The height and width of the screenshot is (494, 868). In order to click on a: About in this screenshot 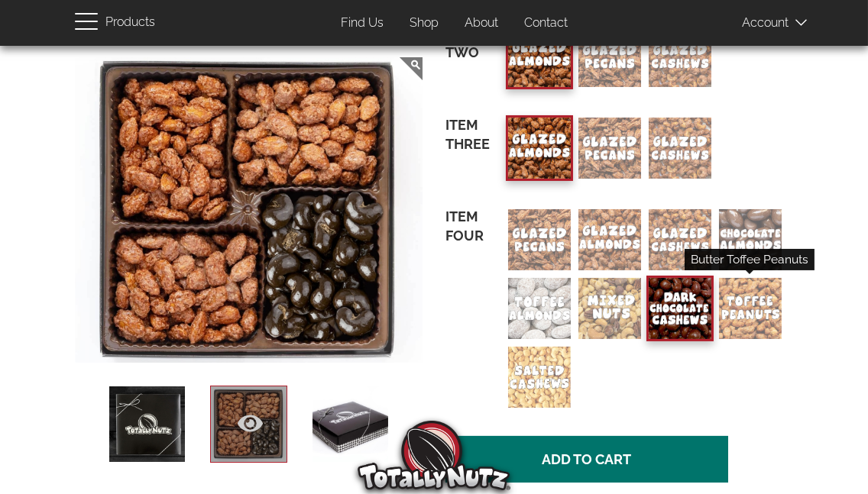, I will do `click(481, 23)`.